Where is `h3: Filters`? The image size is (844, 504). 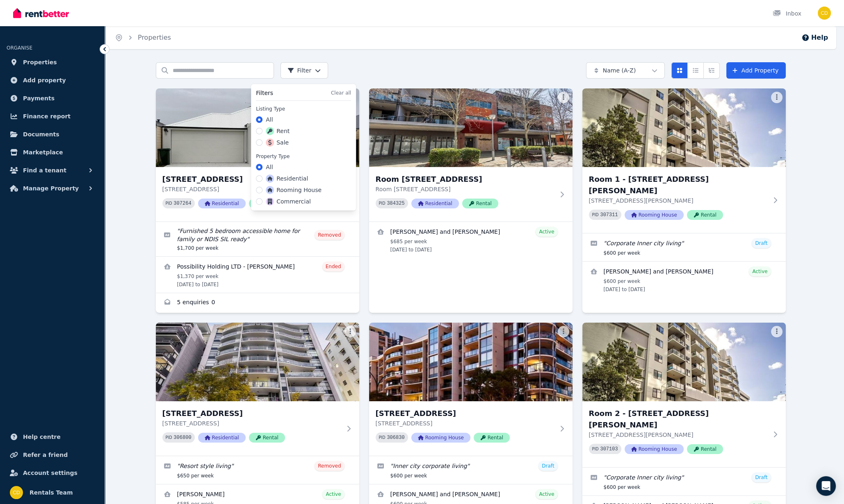
h3: Filters is located at coordinates (264, 93).